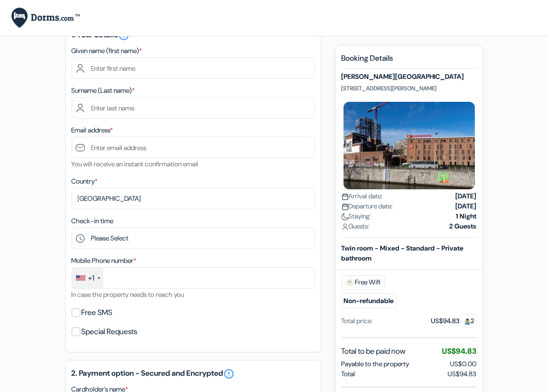  Describe the element at coordinates (362, 196) in the screenshot. I see `span: Arrival date:` at that location.